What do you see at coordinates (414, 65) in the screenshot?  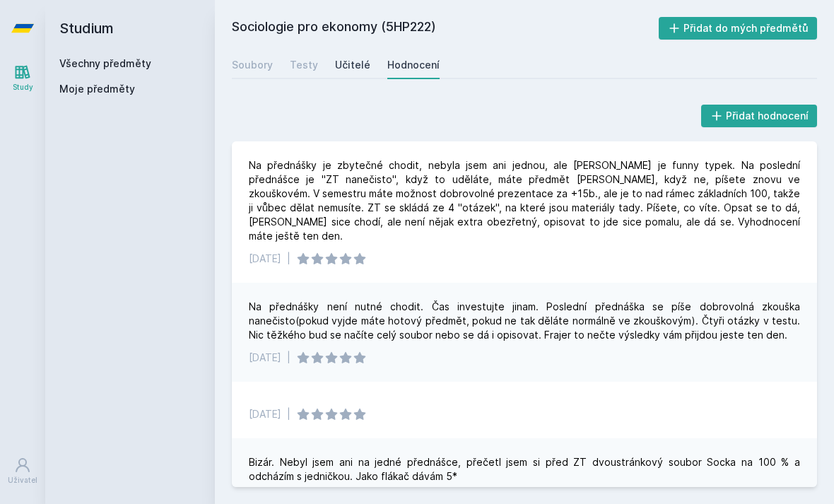 I see `div: Hodnocení` at bounding box center [414, 65].